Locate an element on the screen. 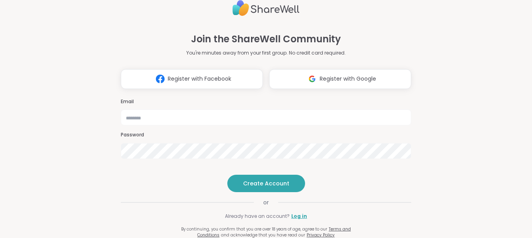  span: Already have an account? is located at coordinates (257, 216).